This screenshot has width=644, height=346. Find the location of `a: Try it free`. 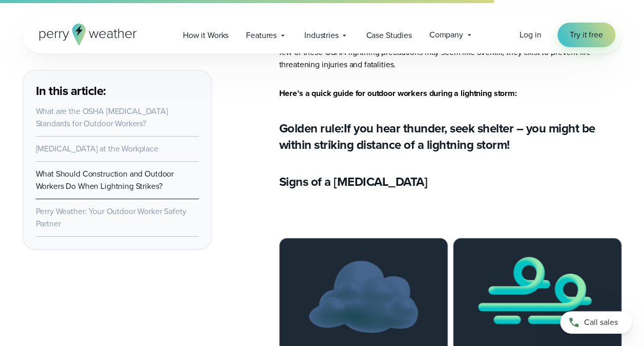

a: Try it free is located at coordinates (586, 35).